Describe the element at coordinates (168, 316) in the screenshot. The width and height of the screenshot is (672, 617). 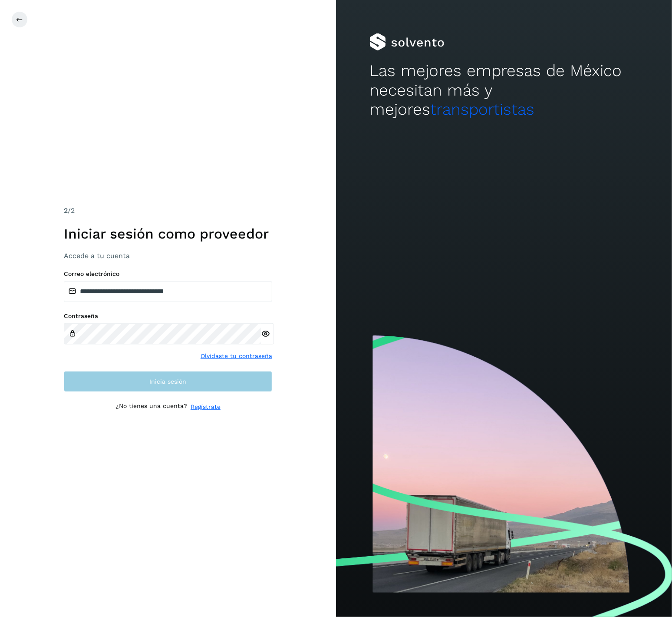
I see `label: Contraseña` at that location.